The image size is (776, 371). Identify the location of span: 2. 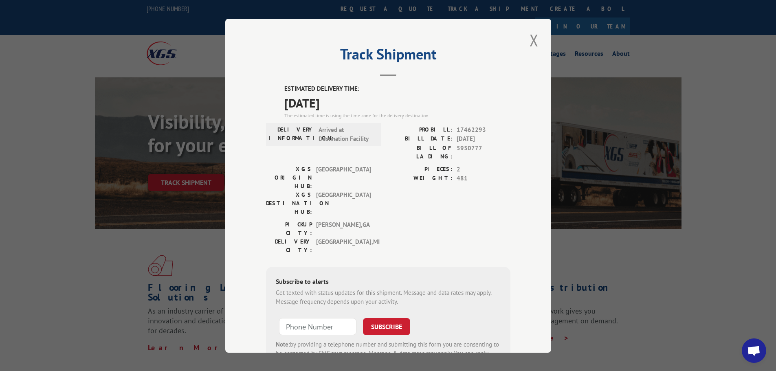
(483, 169).